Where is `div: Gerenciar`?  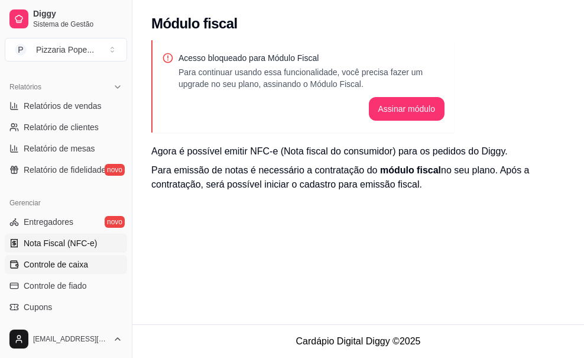
div: Gerenciar is located at coordinates (66, 203).